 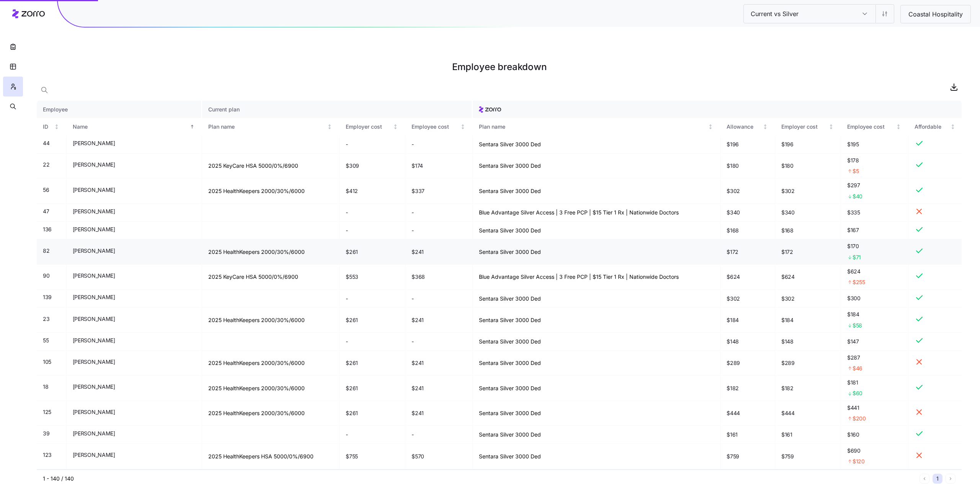 I want to click on span: $690, so click(x=874, y=450).